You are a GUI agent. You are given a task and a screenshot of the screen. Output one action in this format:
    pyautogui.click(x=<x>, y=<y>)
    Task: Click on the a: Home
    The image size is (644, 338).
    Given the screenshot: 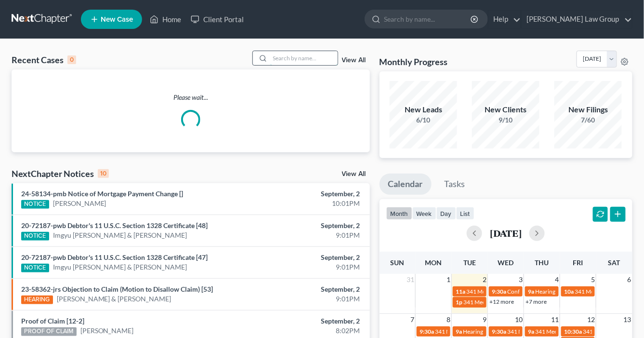 What is the action you would take?
    pyautogui.click(x=165, y=19)
    